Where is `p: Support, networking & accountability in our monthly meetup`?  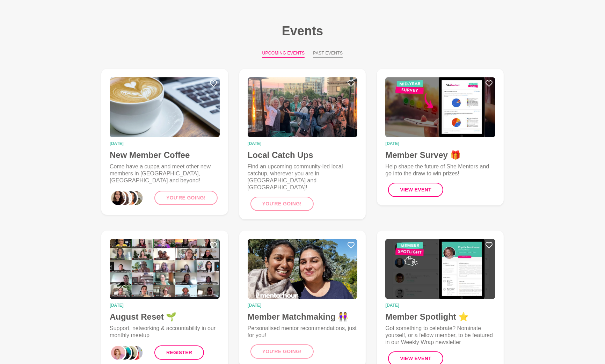
p: Support, networking & accountability in our monthly meetup is located at coordinates (164, 331).